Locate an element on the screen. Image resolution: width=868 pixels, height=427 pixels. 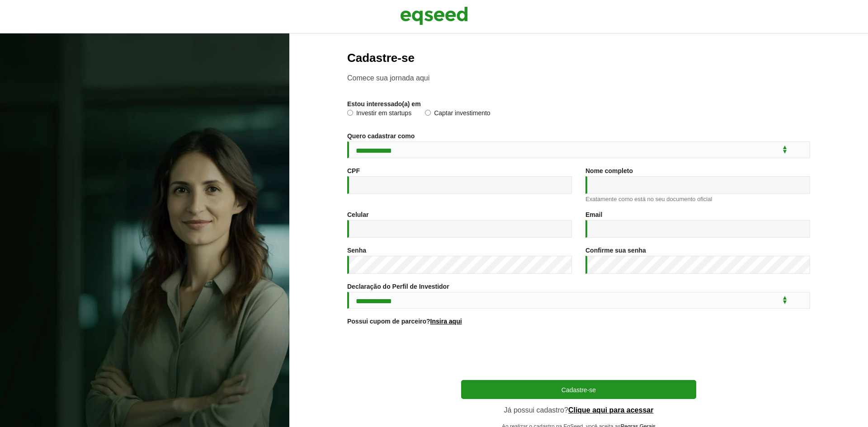
input: Investir em startups is located at coordinates (350, 113).